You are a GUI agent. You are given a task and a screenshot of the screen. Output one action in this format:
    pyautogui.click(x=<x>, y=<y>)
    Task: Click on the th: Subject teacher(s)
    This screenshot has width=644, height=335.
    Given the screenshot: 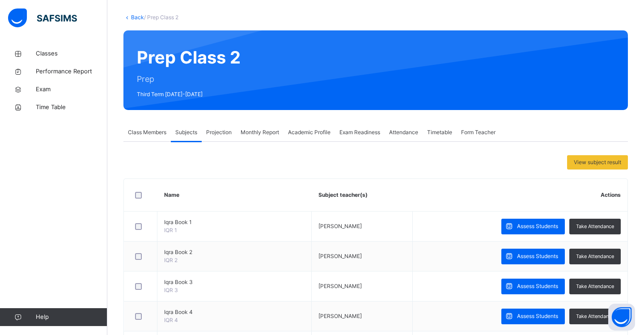 What is the action you would take?
    pyautogui.click(x=362, y=195)
    